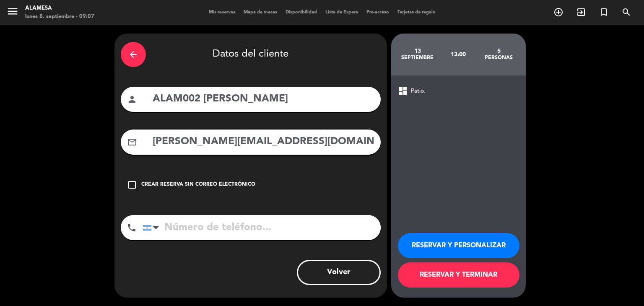  Describe the element at coordinates (222, 12) in the screenshot. I see `span: Mis reservas` at that location.